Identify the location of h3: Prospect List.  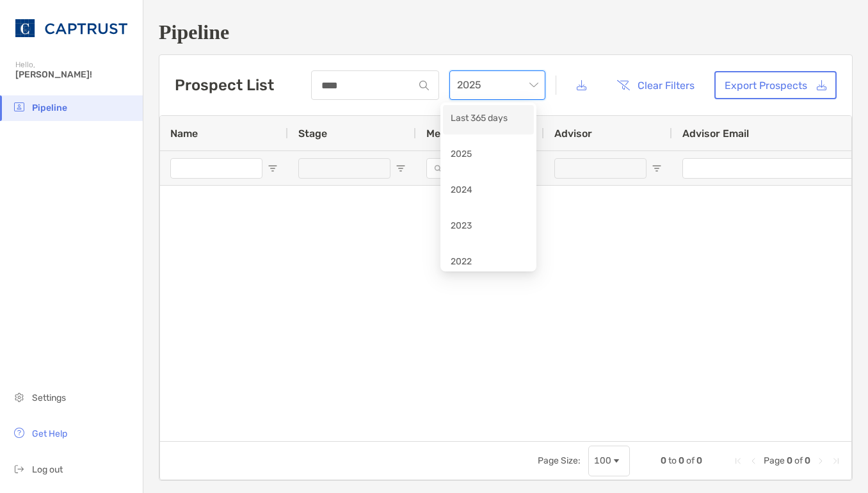
(224, 85).